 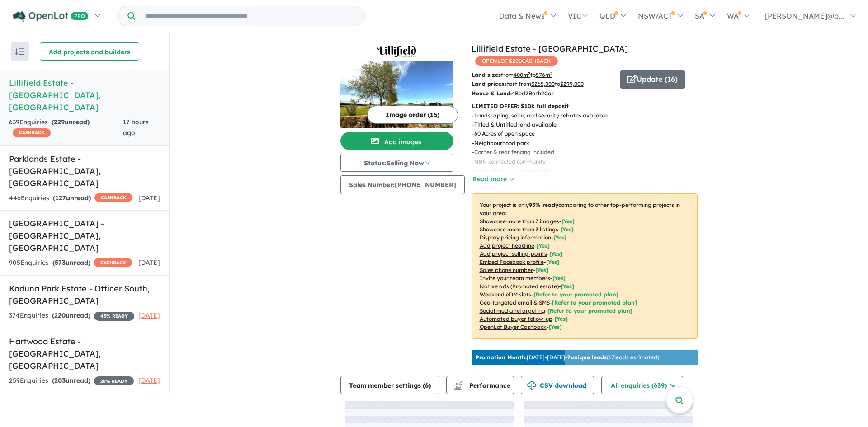 I want to click on img: line-chart.svg, so click(x=457, y=384).